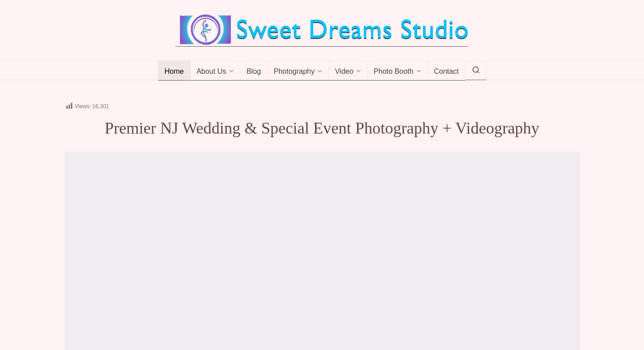 The image size is (644, 350). I want to click on span: Premier NJ Wedding & Special Event Photography + Videography, so click(322, 128).